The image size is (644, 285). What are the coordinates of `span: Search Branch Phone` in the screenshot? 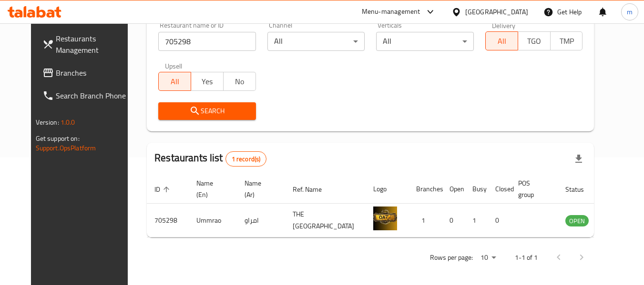 It's located at (93, 96).